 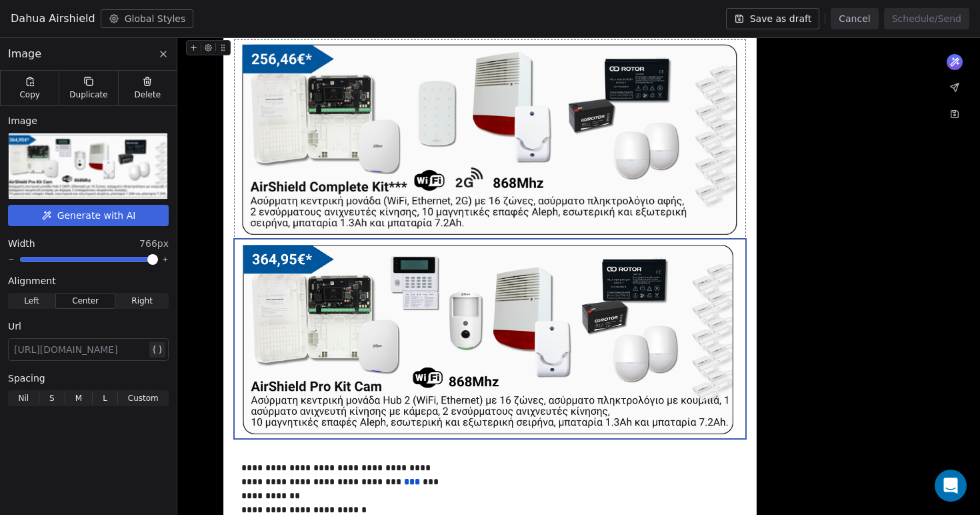 I want to click on span: S, so click(x=52, y=398).